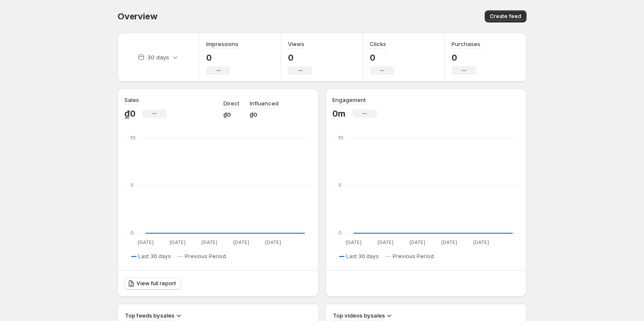 The image size is (644, 321). Describe the element at coordinates (222, 44) in the screenshot. I see `h3: Impressions` at that location.